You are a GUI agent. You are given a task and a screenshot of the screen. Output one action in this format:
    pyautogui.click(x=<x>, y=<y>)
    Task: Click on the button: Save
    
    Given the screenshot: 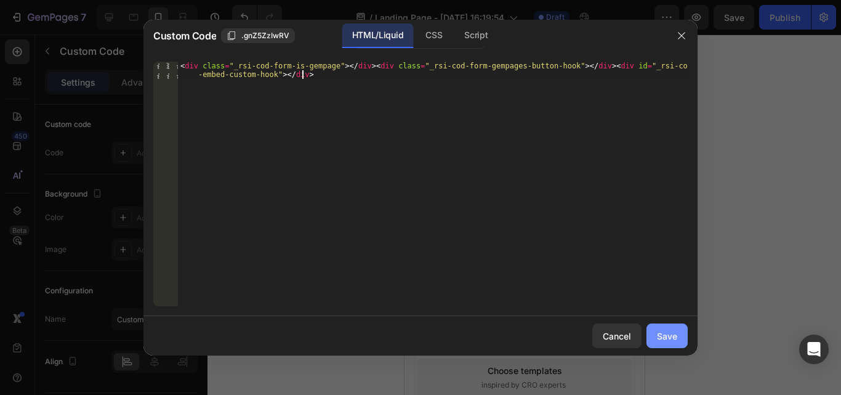 What is the action you would take?
    pyautogui.click(x=667, y=336)
    